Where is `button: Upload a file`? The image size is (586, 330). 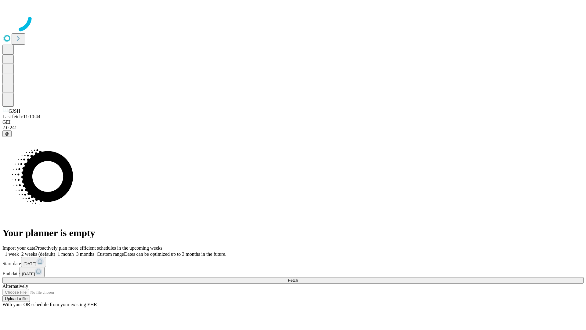 button: Upload a file is located at coordinates (16, 298).